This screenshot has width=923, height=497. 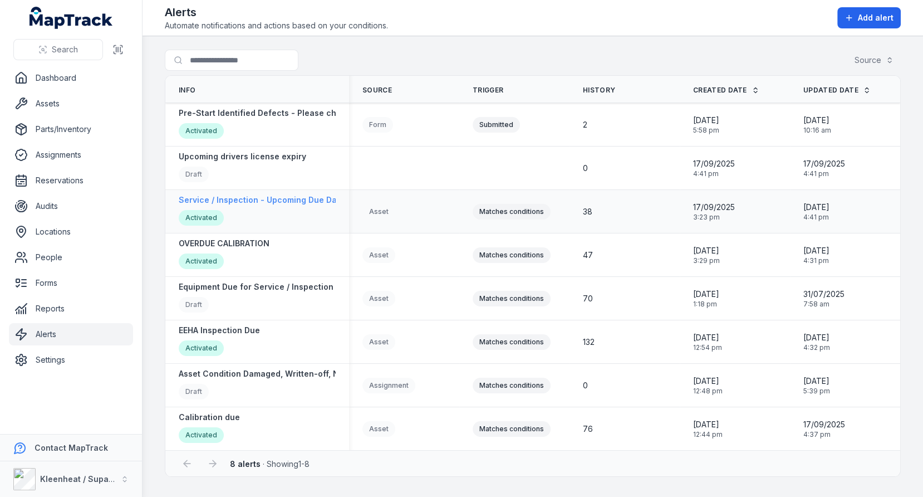 I want to click on span: · Showing 1 - 8, so click(x=269, y=463).